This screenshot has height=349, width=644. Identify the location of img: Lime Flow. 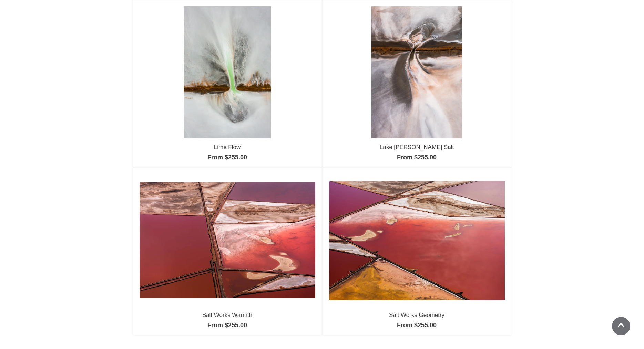
(228, 72).